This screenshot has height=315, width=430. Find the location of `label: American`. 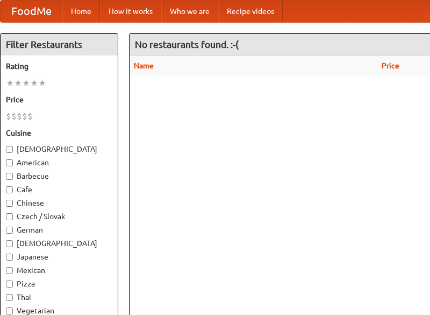

label: American is located at coordinates (59, 162).